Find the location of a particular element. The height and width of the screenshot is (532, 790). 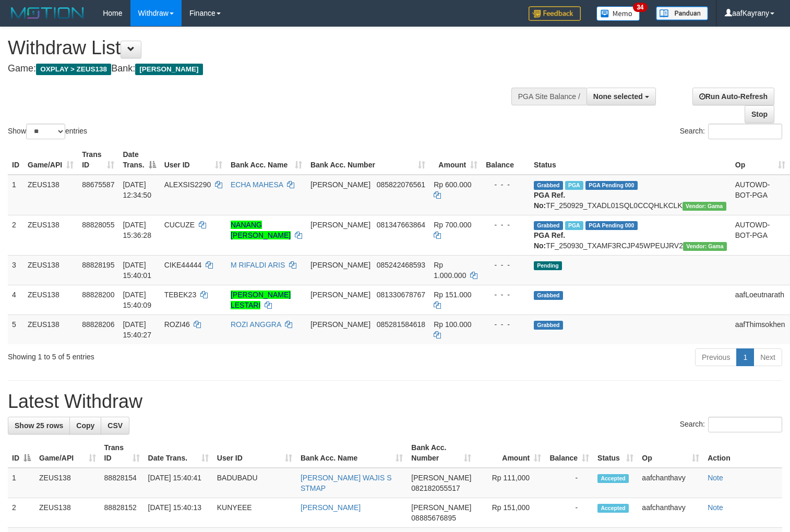

th: User ID: activate to sort column ascending is located at coordinates (254, 452).